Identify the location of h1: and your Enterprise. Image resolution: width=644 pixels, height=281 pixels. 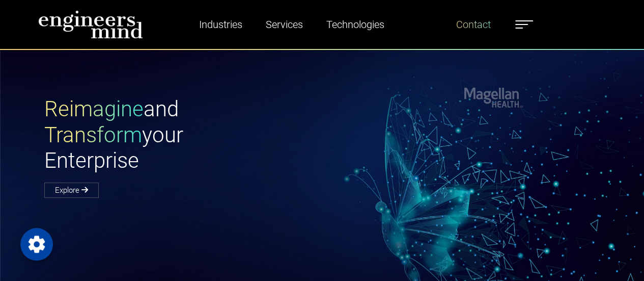
(183, 135).